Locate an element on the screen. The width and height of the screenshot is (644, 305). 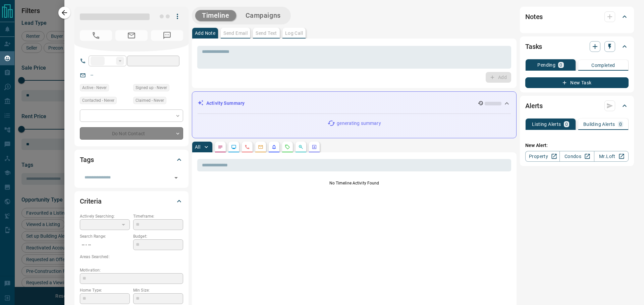
p: generating summary is located at coordinates (359, 123).